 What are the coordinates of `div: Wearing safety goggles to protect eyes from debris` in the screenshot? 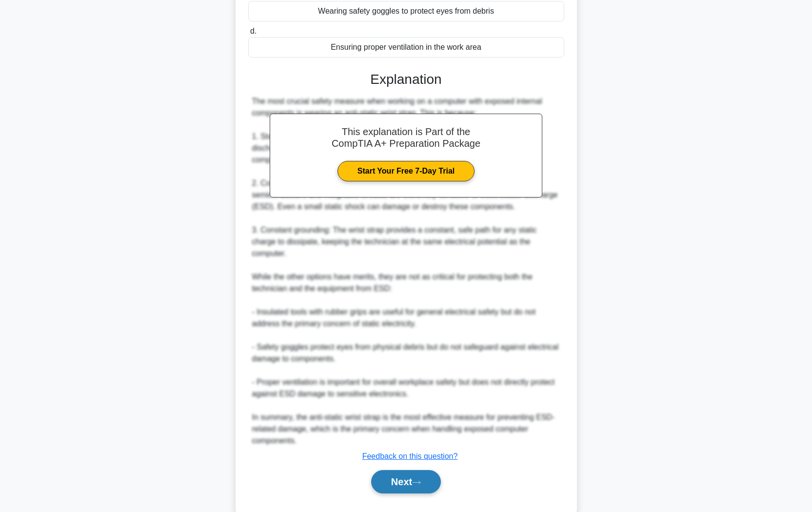 It's located at (406, 12).